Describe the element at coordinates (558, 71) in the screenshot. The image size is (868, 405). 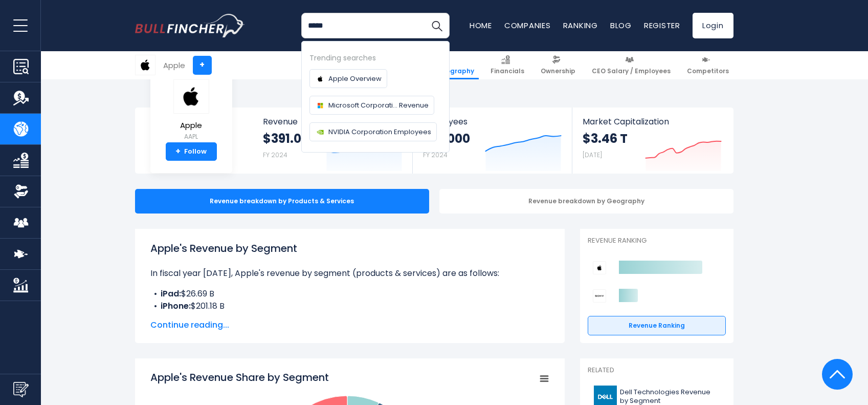
I see `span: Ownership` at that location.